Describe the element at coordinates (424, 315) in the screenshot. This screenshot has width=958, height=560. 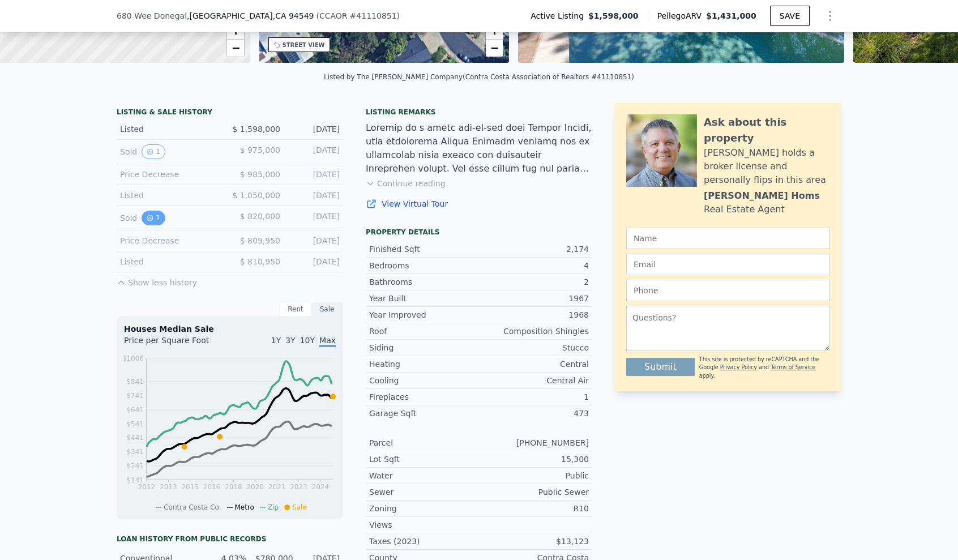
I see `div: Year Improved` at that location.